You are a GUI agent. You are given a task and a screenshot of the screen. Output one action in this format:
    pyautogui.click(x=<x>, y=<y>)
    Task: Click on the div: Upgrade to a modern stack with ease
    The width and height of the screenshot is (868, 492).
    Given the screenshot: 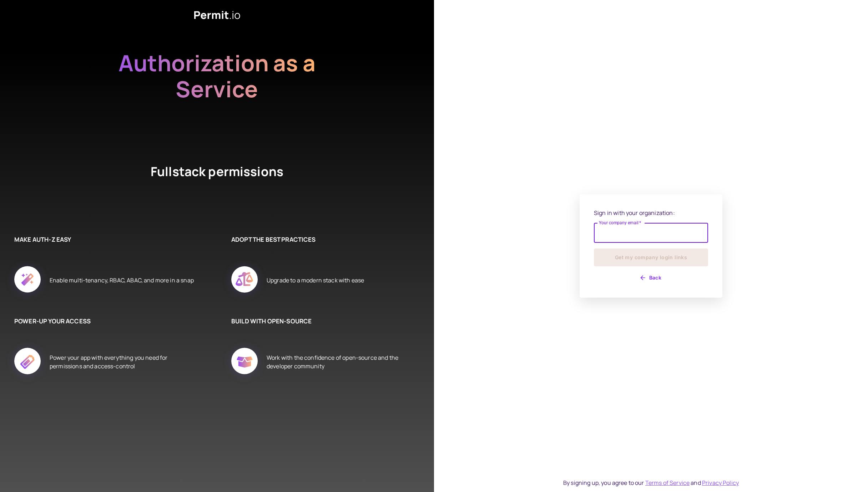 What is the action you would take?
    pyautogui.click(x=315, y=280)
    